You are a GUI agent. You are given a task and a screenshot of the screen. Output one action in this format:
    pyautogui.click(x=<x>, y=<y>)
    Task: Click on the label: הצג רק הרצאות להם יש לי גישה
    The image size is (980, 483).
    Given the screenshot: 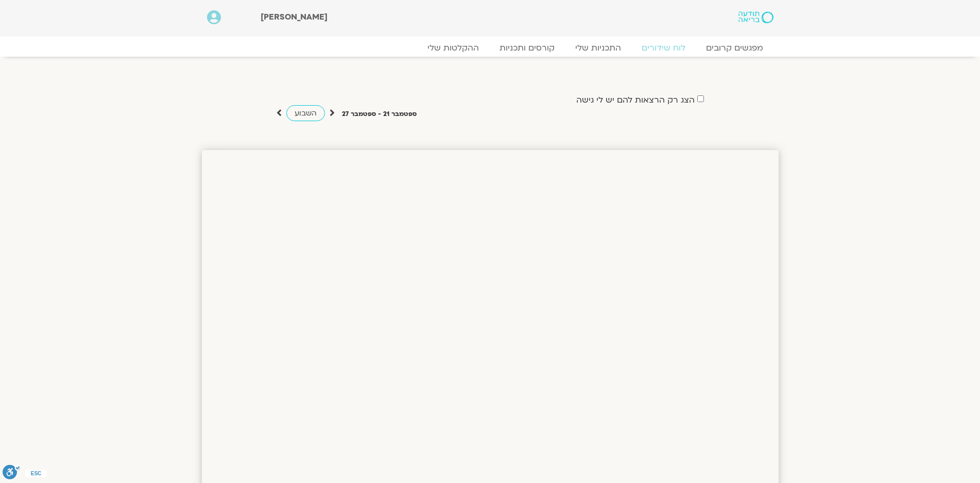 What is the action you would take?
    pyautogui.click(x=635, y=100)
    